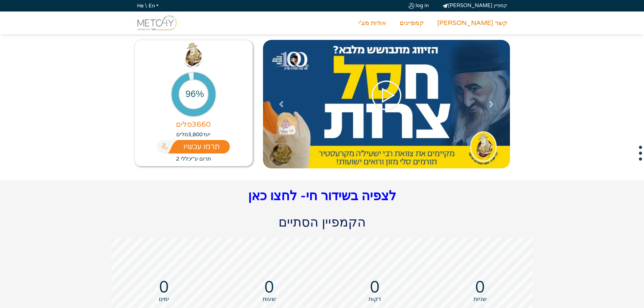 This screenshot has width=644, height=308. What do you see at coordinates (157, 23) in the screenshot?
I see `a: מצ'י` at bounding box center [157, 23].